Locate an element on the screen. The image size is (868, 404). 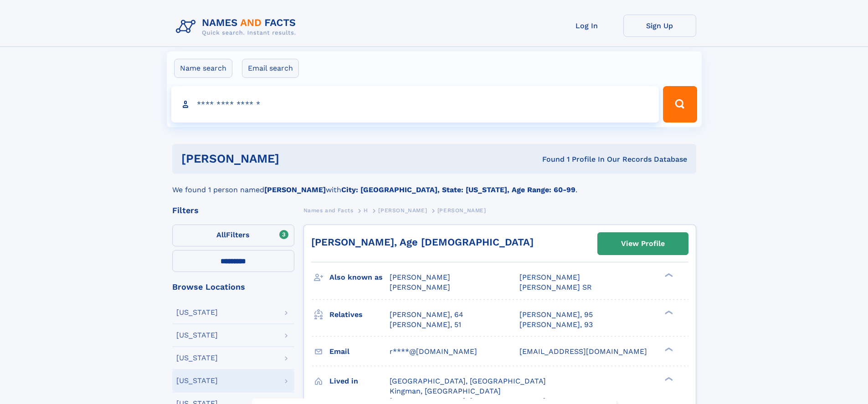
a: H is located at coordinates (366, 210).